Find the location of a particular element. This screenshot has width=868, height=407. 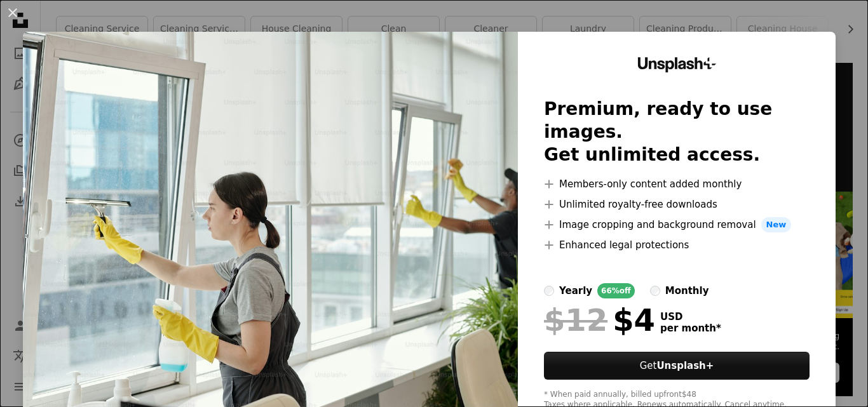

strong: Unsplash+ is located at coordinates (685, 366).